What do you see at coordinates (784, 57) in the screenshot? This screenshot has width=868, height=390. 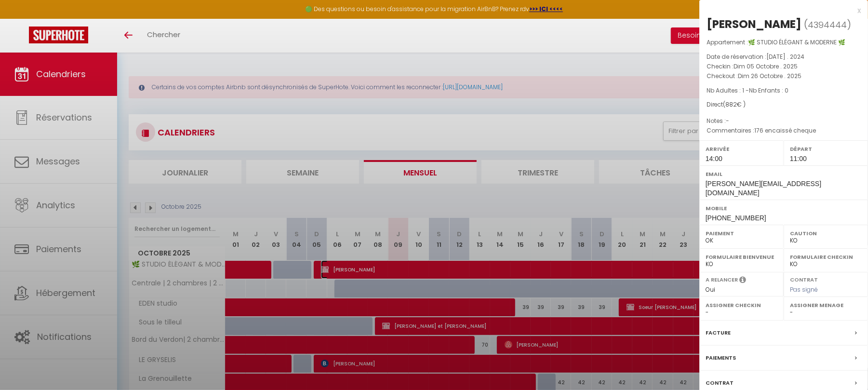 I see `p: Date de réservation :` at bounding box center [784, 57].